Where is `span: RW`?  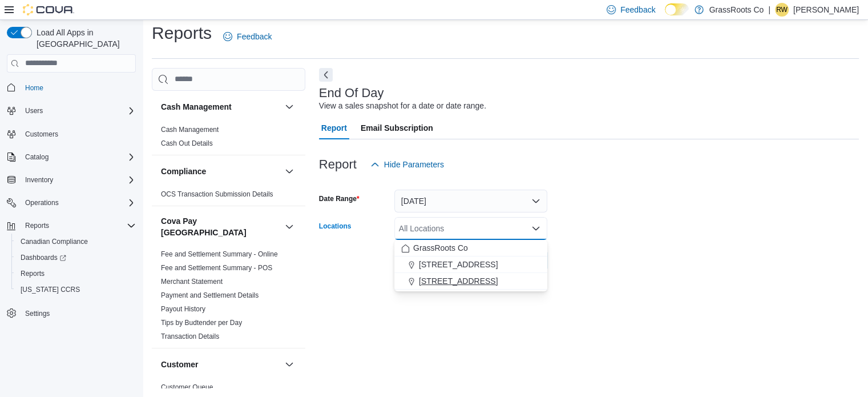
span: RW is located at coordinates (782, 9).